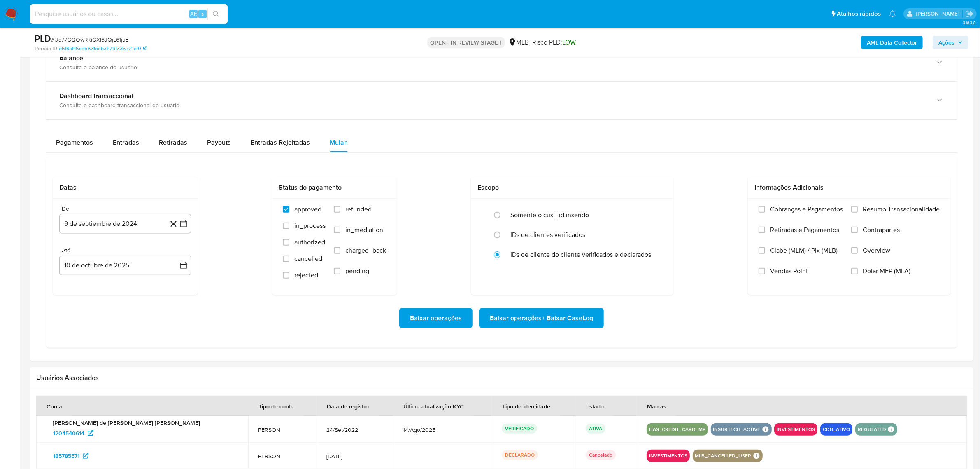 This screenshot has height=469, width=980. I want to click on button: Ações, so click(950, 42).